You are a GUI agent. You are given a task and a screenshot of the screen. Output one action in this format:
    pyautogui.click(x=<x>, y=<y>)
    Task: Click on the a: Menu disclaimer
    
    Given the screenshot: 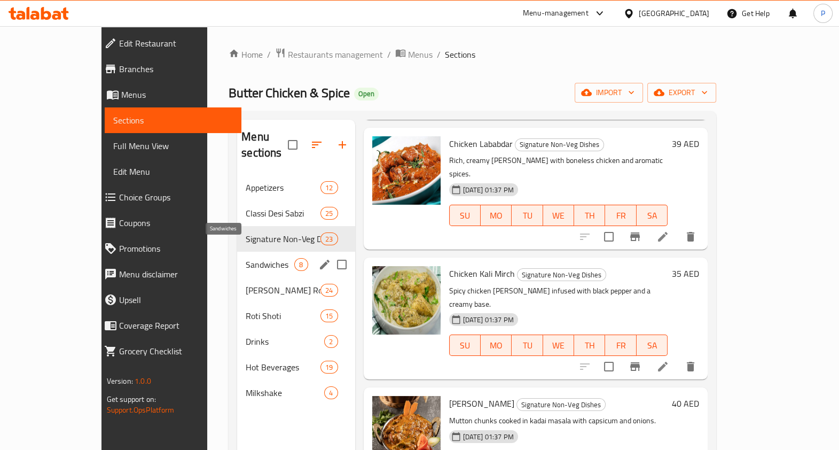 What is the action you would take?
    pyautogui.click(x=168, y=274)
    